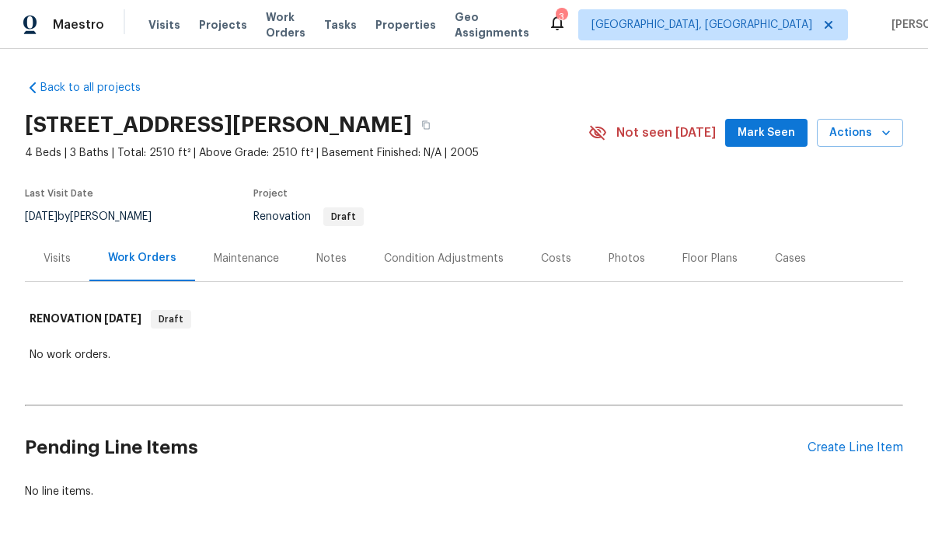  Describe the element at coordinates (855, 447) in the screenshot. I see `div: Create Line Item` at that location.